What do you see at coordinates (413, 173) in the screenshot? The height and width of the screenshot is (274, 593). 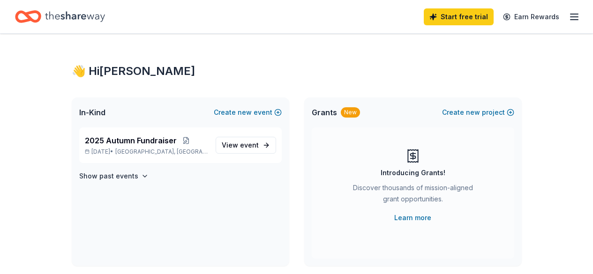 I see `div: Introducing Grants!` at bounding box center [413, 173].